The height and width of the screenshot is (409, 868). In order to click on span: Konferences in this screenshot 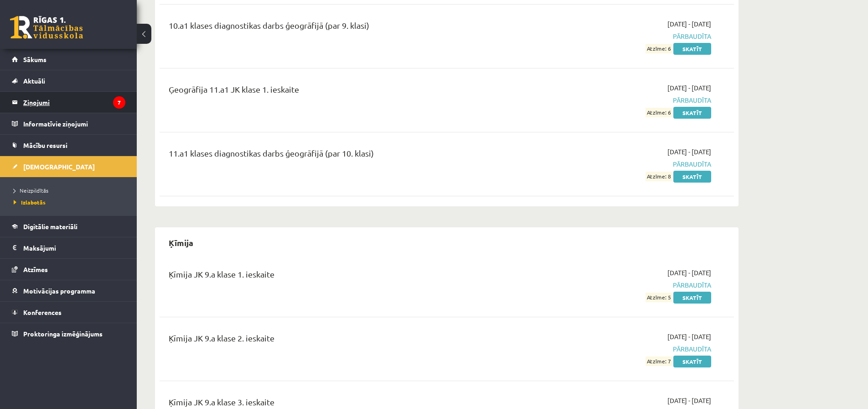, I will do `click(42, 312)`.